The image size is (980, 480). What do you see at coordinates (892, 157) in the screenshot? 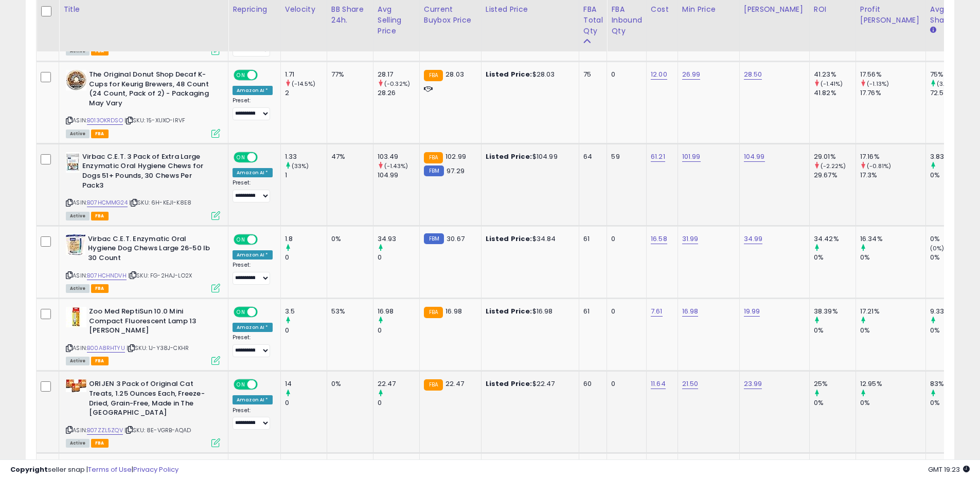
I see `div: 17.16%` at bounding box center [892, 157].